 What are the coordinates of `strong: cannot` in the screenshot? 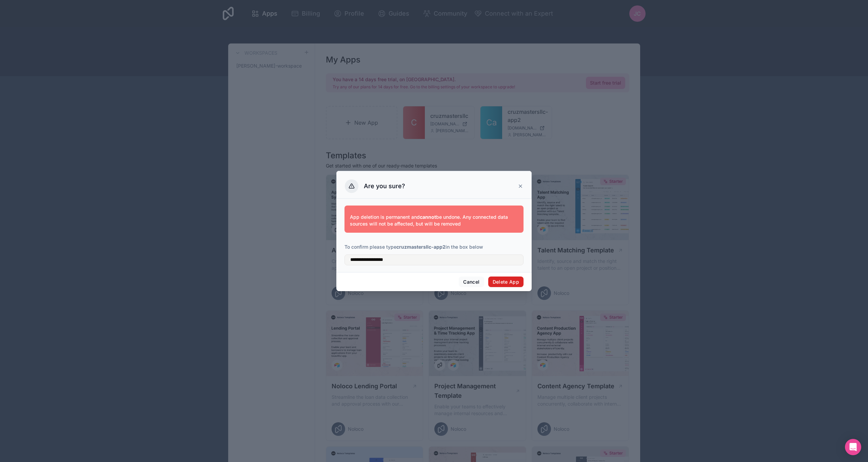 It's located at (428, 217).